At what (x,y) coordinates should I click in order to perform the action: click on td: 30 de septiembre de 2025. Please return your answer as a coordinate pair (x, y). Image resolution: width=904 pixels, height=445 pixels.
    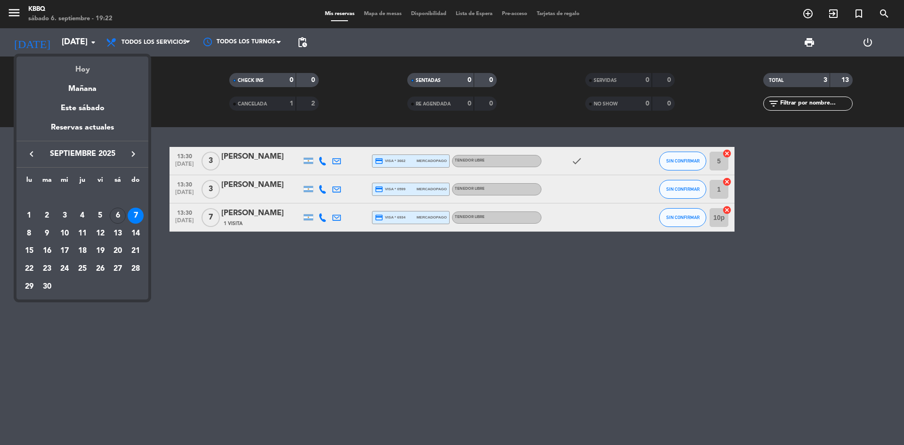
    Looking at the image, I should click on (47, 287).